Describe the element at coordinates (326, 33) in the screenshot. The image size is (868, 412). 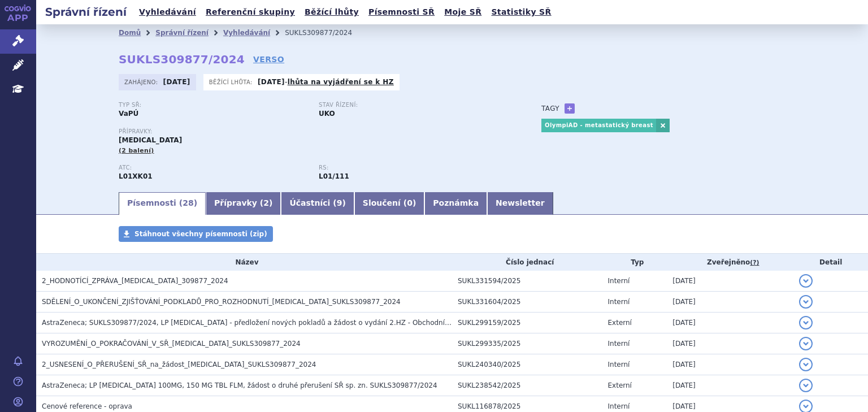
I see `li: SUKLS309877/2024` at that location.